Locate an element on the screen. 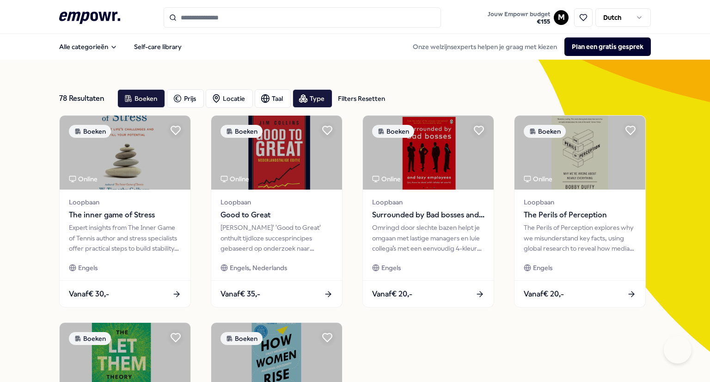 The image size is (710, 382). span: Good to Great is located at coordinates (277, 215).